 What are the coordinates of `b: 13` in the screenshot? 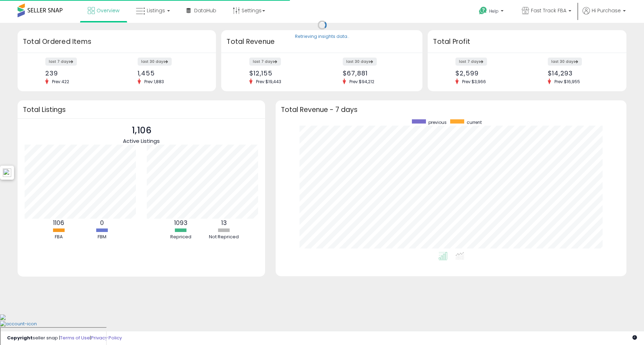 It's located at (224, 223).